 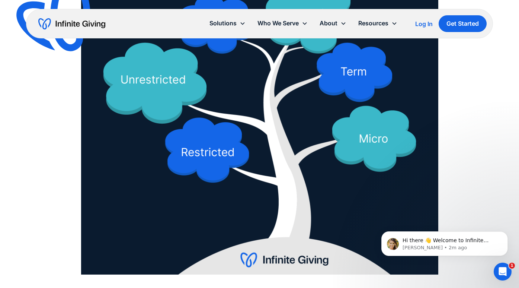 What do you see at coordinates (463, 23) in the screenshot?
I see `a: Get Started` at bounding box center [463, 23].